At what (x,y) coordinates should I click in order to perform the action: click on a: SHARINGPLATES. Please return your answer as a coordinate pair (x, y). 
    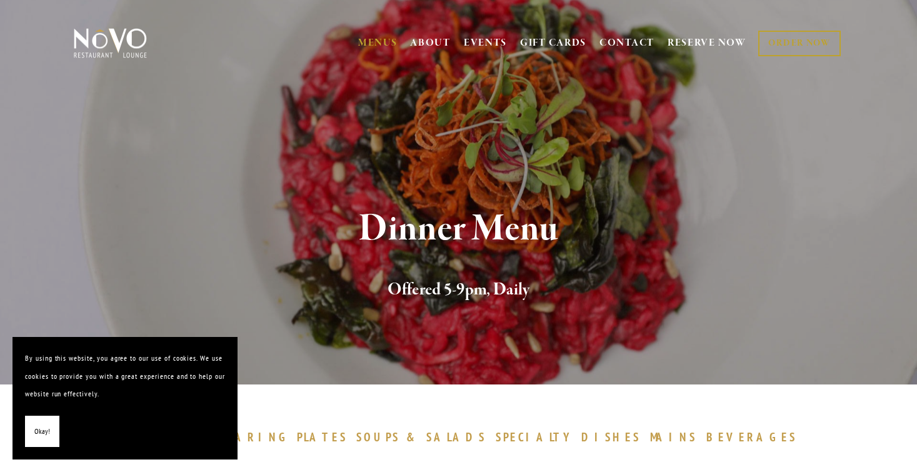
    Looking at the image, I should click on (284, 437).